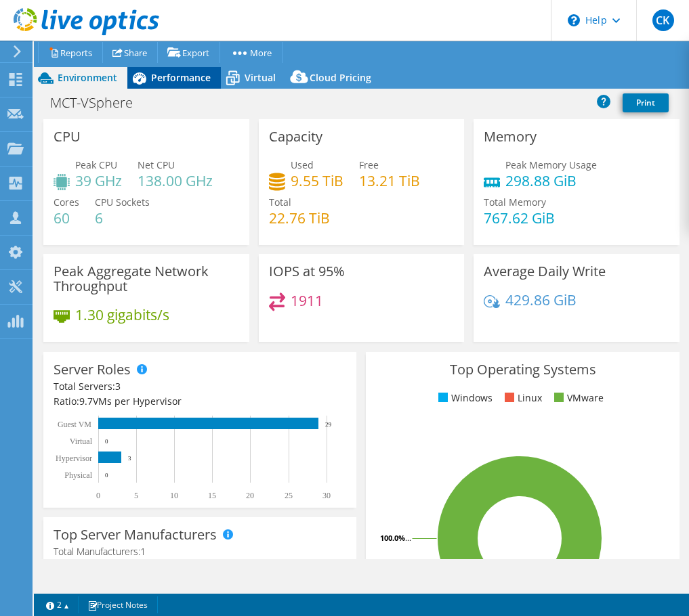 This screenshot has height=616, width=689. What do you see at coordinates (663, 21) in the screenshot?
I see `span: CK` at bounding box center [663, 21].